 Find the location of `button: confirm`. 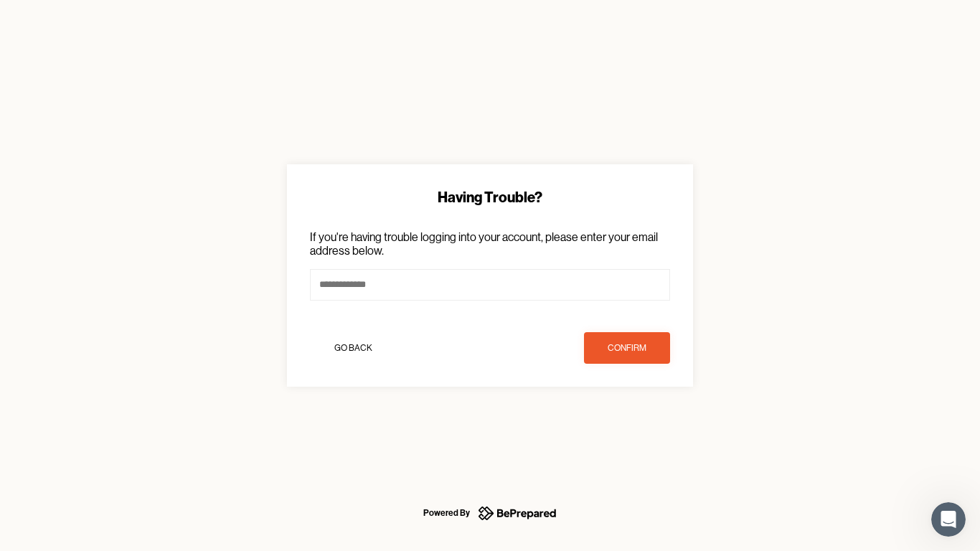

button: confirm is located at coordinates (627, 348).